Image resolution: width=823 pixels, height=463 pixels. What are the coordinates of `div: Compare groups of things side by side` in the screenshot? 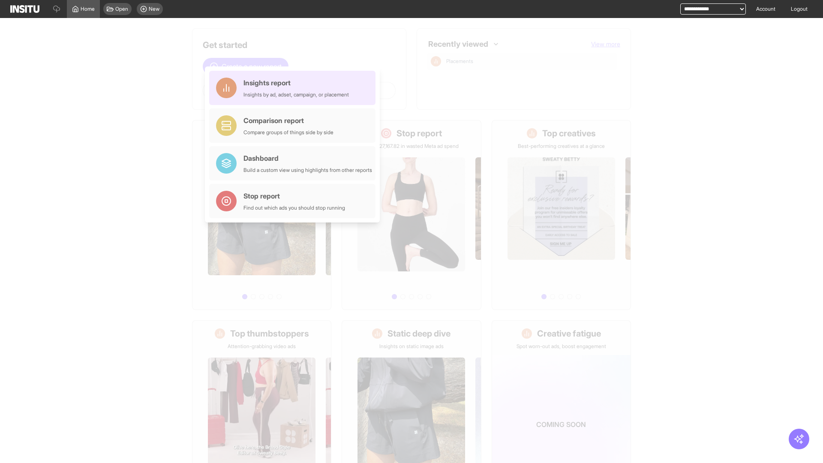 It's located at (289, 132).